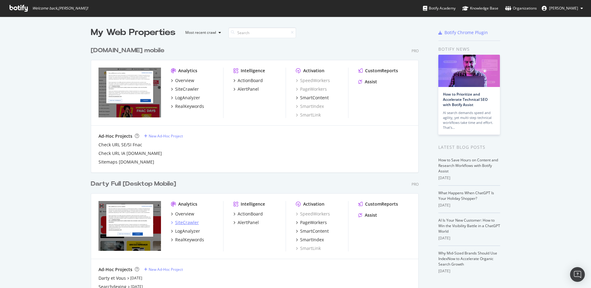 Image resolution: width=591 pixels, height=288 pixels. Describe the element at coordinates (480, 8) in the screenshot. I see `div: Knowledge Base` at that location.